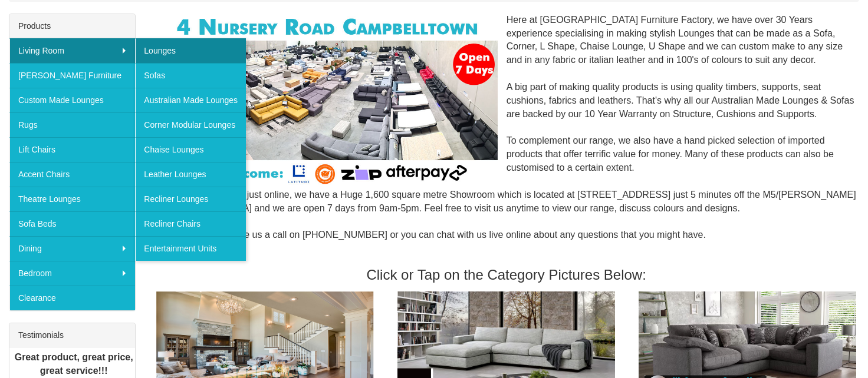  What do you see at coordinates (72, 51) in the screenshot?
I see `a: Living Room` at bounding box center [72, 51].